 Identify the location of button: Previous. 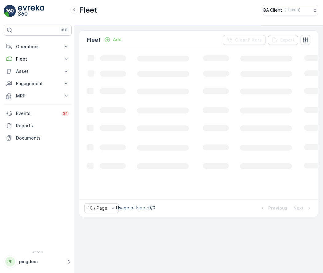
(274, 208).